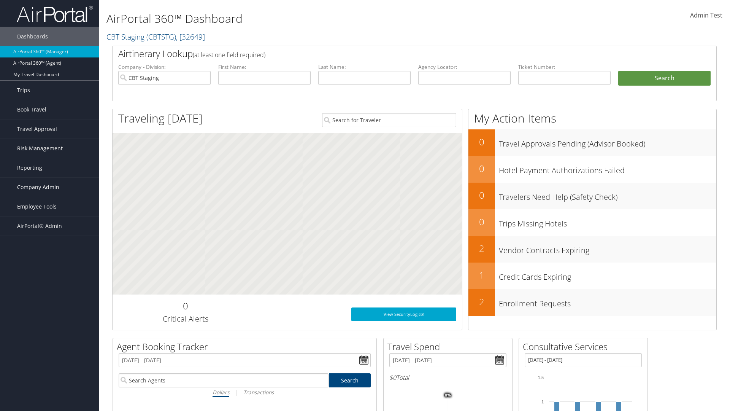 The width and height of the screenshot is (730, 411). Describe the element at coordinates (592, 118) in the screenshot. I see `h1: My Action Items` at that location.